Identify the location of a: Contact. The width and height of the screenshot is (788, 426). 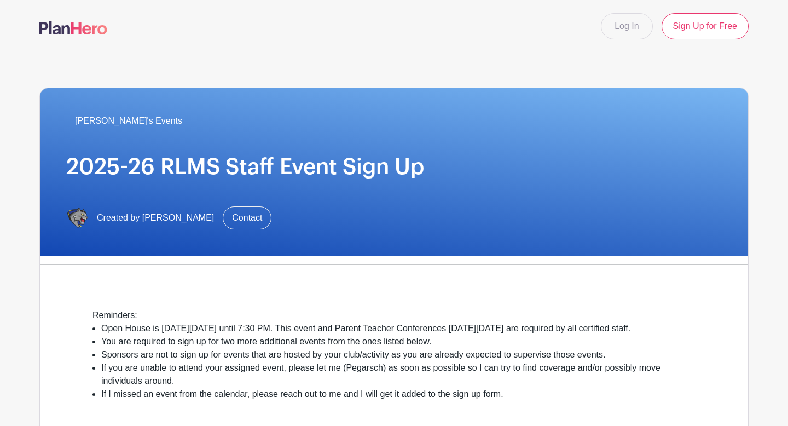
(247, 218).